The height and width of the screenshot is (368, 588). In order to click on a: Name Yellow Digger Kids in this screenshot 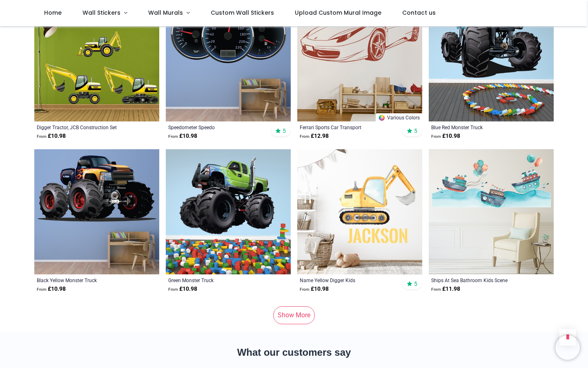, I will do `click(347, 280)`.